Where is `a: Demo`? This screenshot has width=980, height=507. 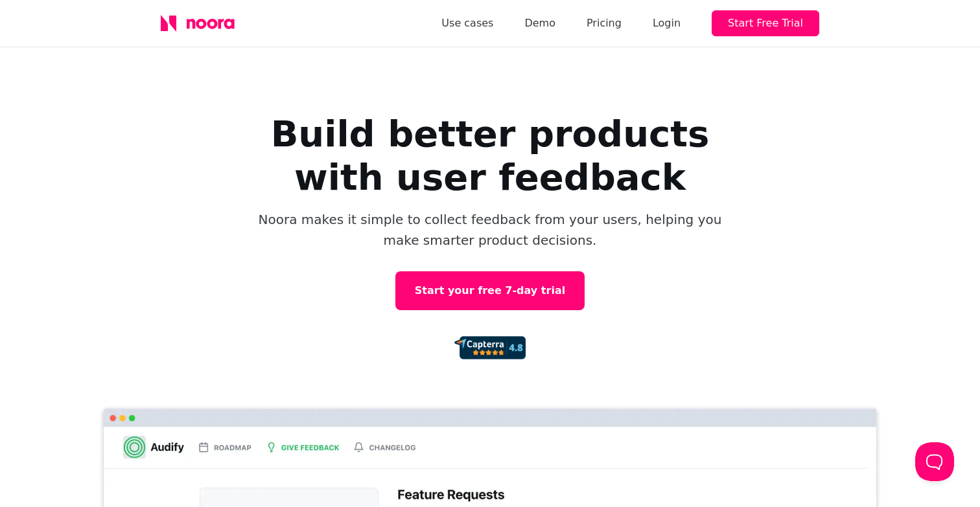
a: Demo is located at coordinates (540, 24).